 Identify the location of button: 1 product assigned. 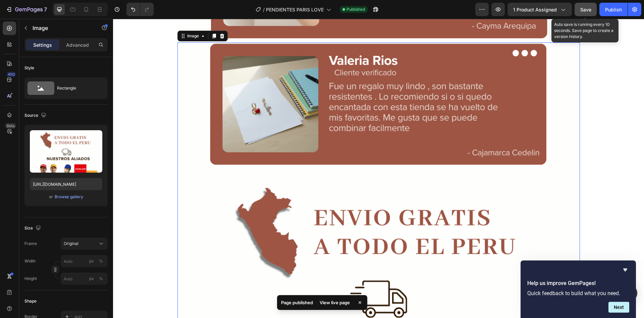
(540, 10).